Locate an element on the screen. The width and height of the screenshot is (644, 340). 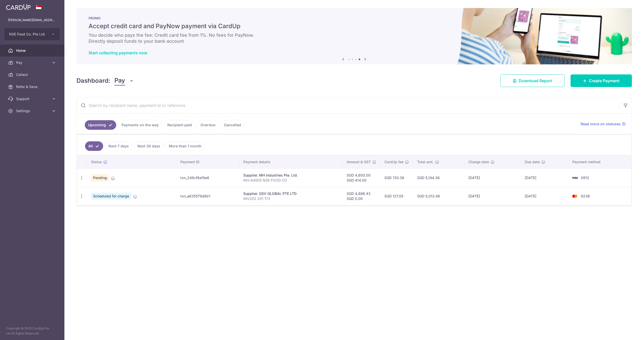
button: NSE Food Co. Pte Ltd is located at coordinates (32, 34).